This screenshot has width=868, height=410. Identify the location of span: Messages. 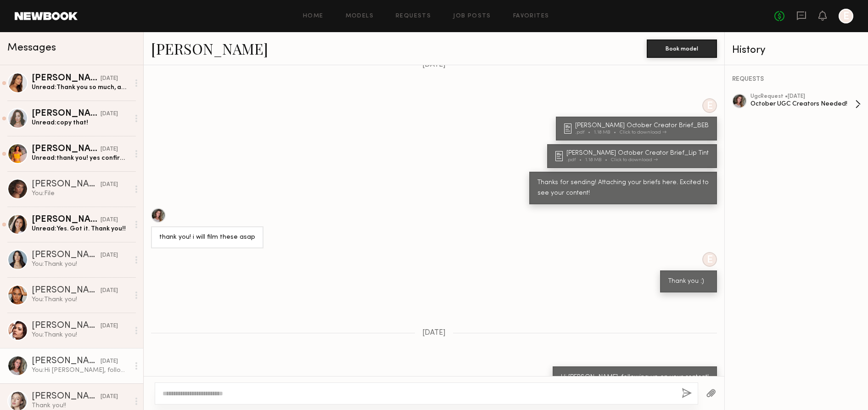
(32, 48).